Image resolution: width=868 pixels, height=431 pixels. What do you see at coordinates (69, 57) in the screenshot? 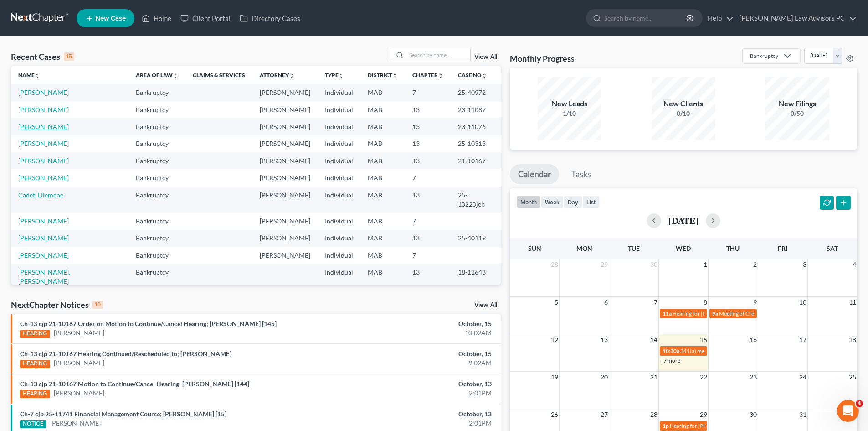
I see `div: 15` at bounding box center [69, 57].